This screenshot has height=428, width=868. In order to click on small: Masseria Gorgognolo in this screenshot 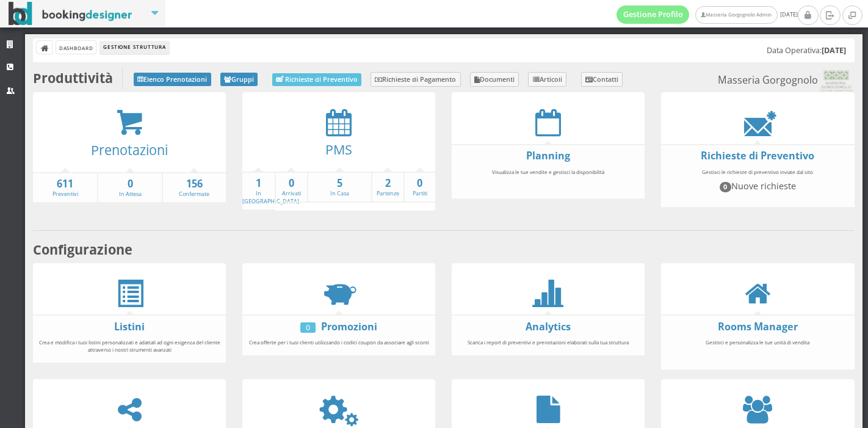, I will do `click(786, 81)`.